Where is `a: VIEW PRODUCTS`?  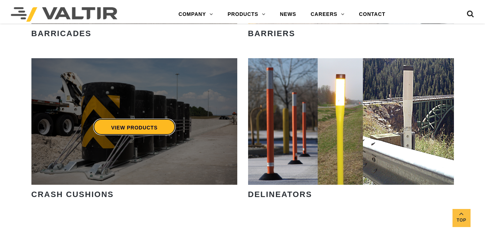 a: VIEW PRODUCTS is located at coordinates (134, 127).